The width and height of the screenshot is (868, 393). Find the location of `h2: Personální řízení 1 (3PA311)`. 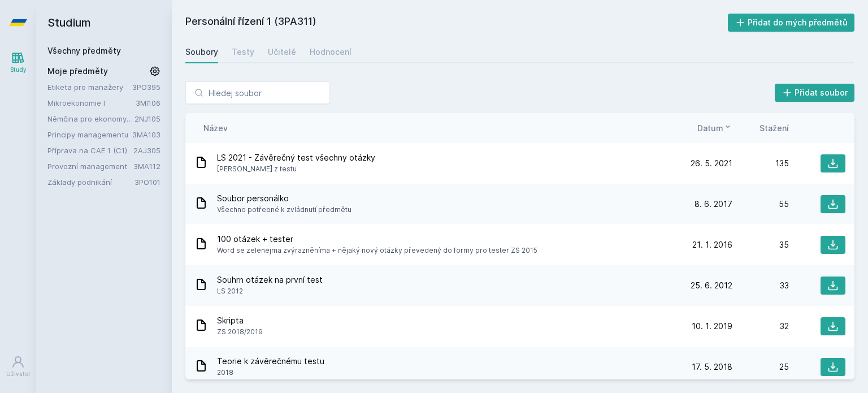

h2: Personální řízení 1 (3PA311) is located at coordinates (457, 23).